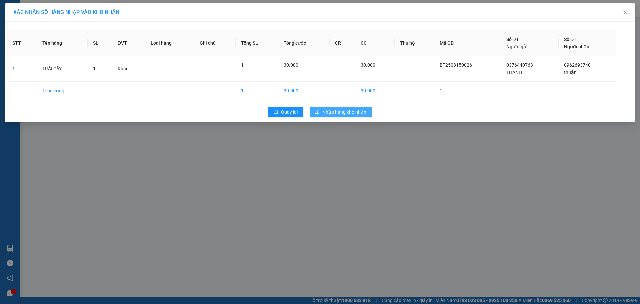 The image size is (640, 304). Describe the element at coordinates (303, 43) in the screenshot. I see `th: Tổng cước` at that location.